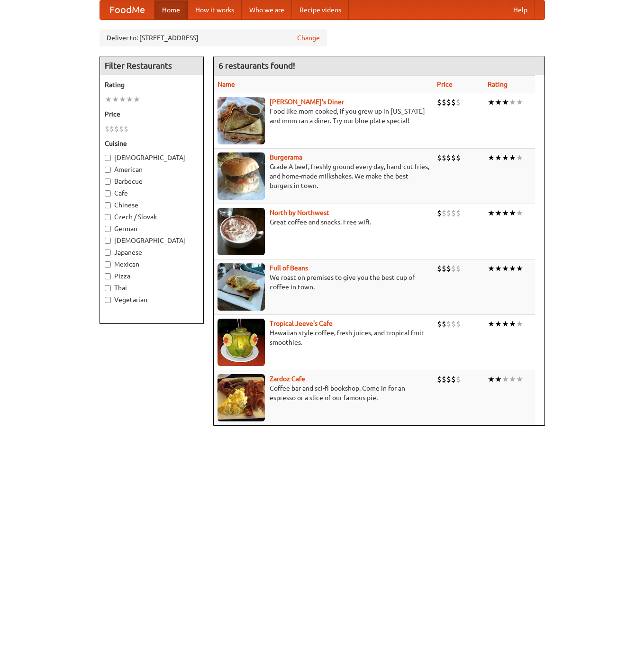 The image size is (644, 670). Describe the element at coordinates (107, 205) in the screenshot. I see `input: Chinese` at that location.